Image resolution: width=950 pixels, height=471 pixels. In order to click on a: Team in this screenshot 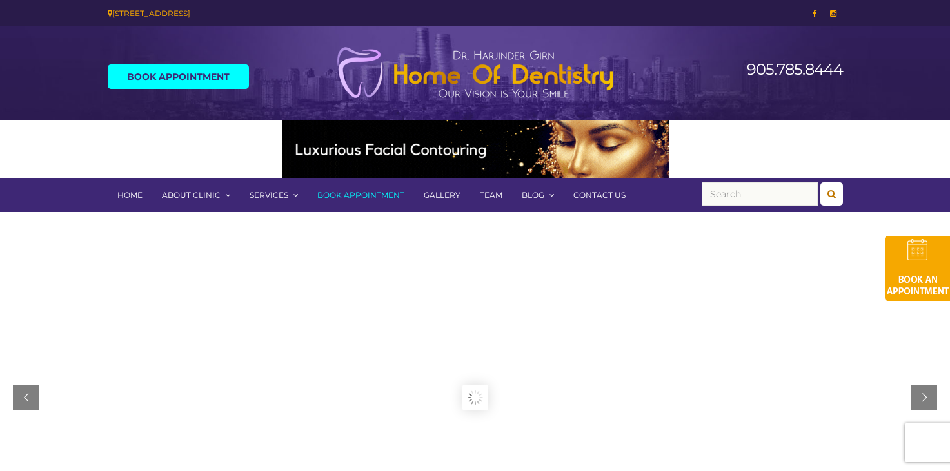, I will do `click(491, 195)`.